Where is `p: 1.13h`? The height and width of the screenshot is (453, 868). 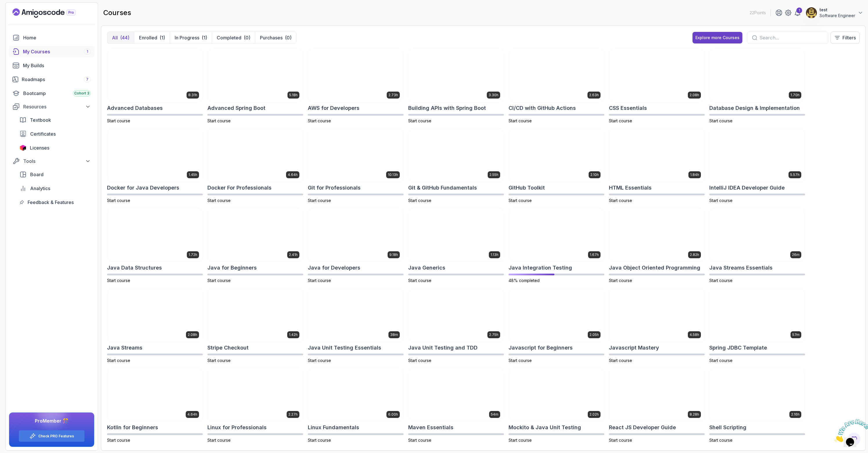
p: 1.13h is located at coordinates (494, 255).